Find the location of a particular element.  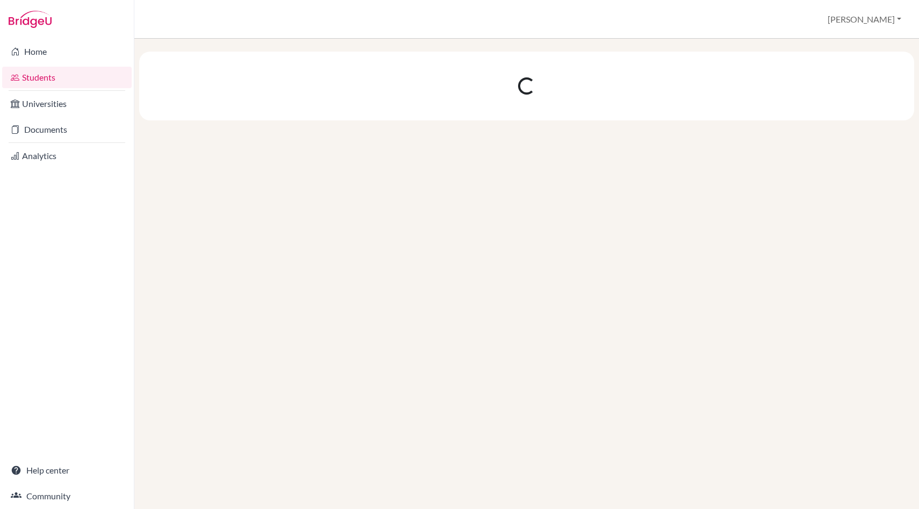

a: Documents is located at coordinates (67, 130).